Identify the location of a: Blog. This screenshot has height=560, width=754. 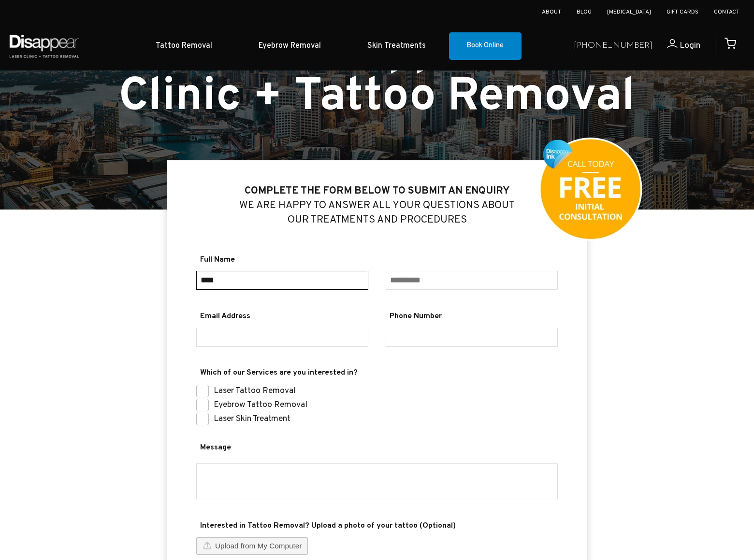
(583, 12).